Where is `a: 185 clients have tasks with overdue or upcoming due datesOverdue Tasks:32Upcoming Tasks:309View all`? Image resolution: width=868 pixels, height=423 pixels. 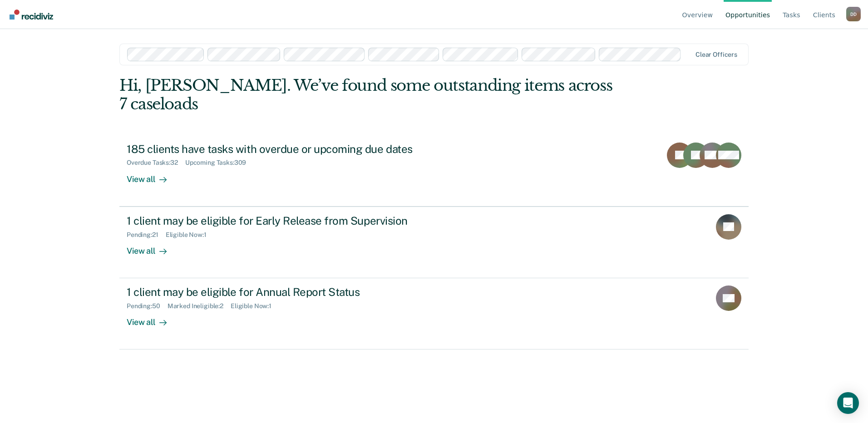
a: 185 clients have tasks with overdue or upcoming due datesOverdue Tasks:32Upcoming Tasks:309View all is located at coordinates (434, 171).